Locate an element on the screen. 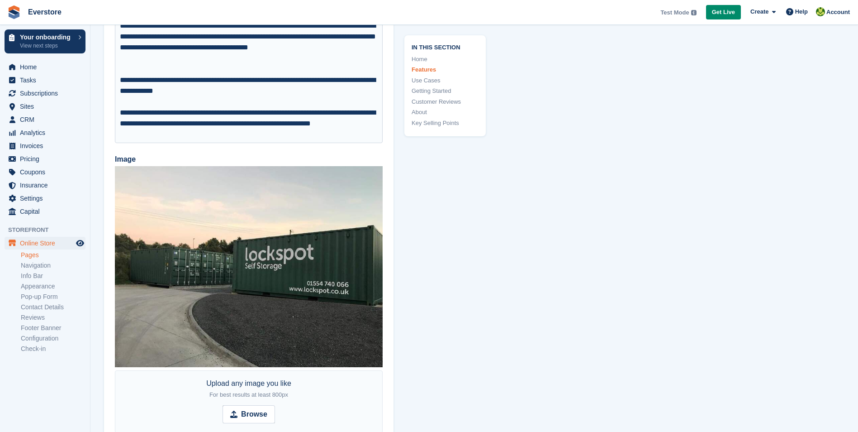 The image size is (858, 432). a: Customer Reviews is located at coordinates (445, 102).